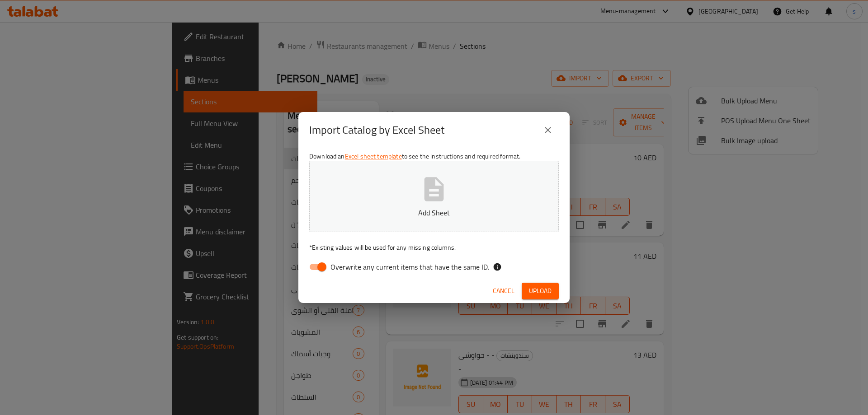  I want to click on div: Download an to see the instructions and required format., so click(434, 214).